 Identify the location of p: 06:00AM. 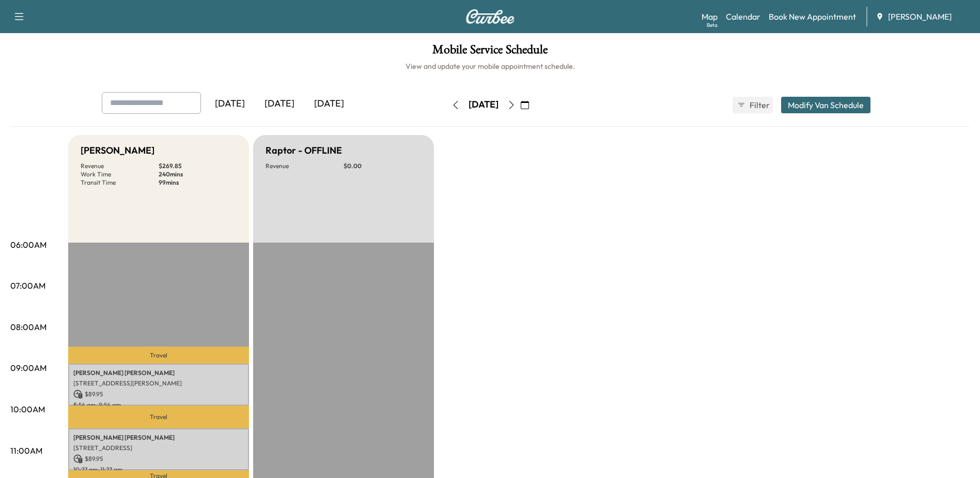
(28, 245).